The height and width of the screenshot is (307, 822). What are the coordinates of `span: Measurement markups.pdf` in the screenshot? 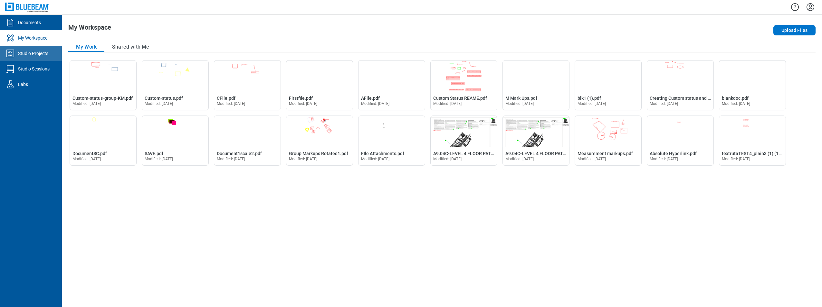 It's located at (605, 154).